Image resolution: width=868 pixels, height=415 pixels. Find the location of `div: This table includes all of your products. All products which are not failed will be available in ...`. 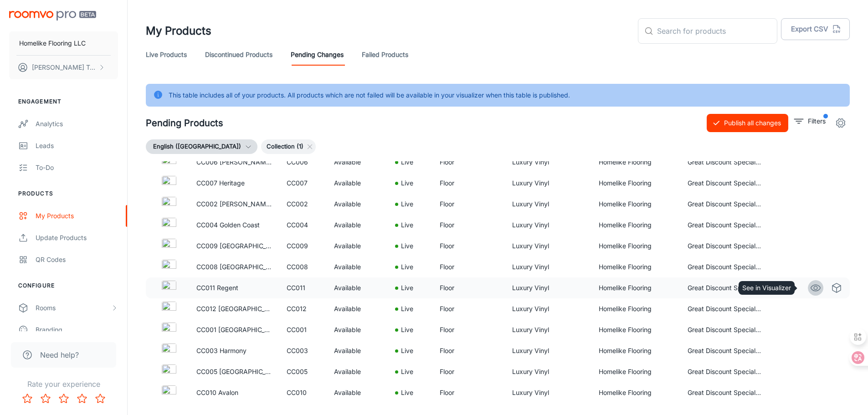

div: This table includes all of your products. All products which are not failed will be available in ... is located at coordinates (369, 95).